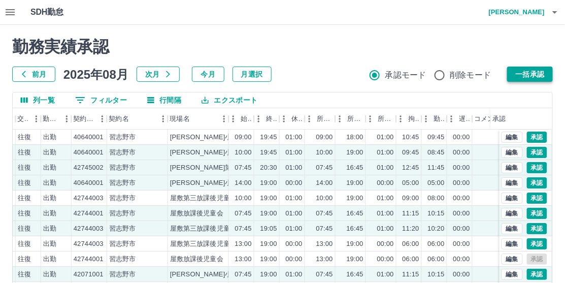 The height and width of the screenshot is (283, 565). Describe the element at coordinates (406, 75) in the screenshot. I see `span: 承認モード` at that location.